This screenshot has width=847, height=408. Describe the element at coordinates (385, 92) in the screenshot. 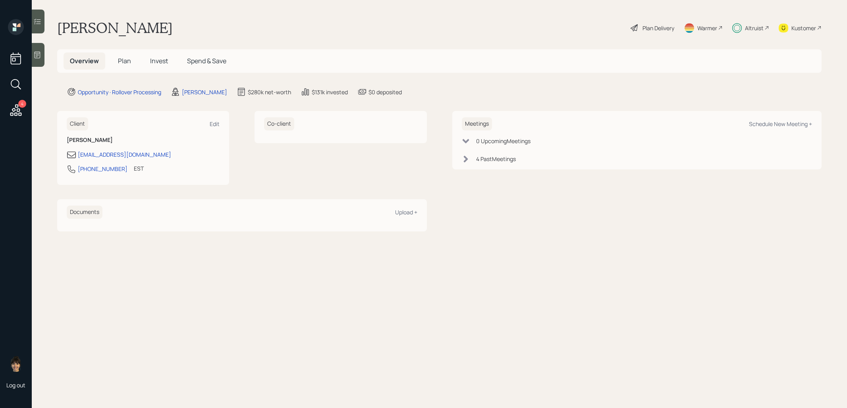

I see `div: $0 deposited` at that location.